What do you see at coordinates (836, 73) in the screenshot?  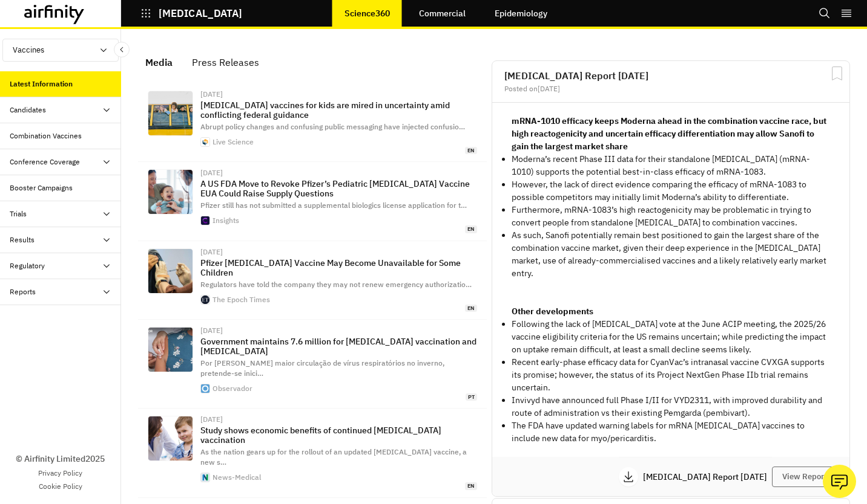 I see `svg: Bookmark Report` at bounding box center [836, 73].